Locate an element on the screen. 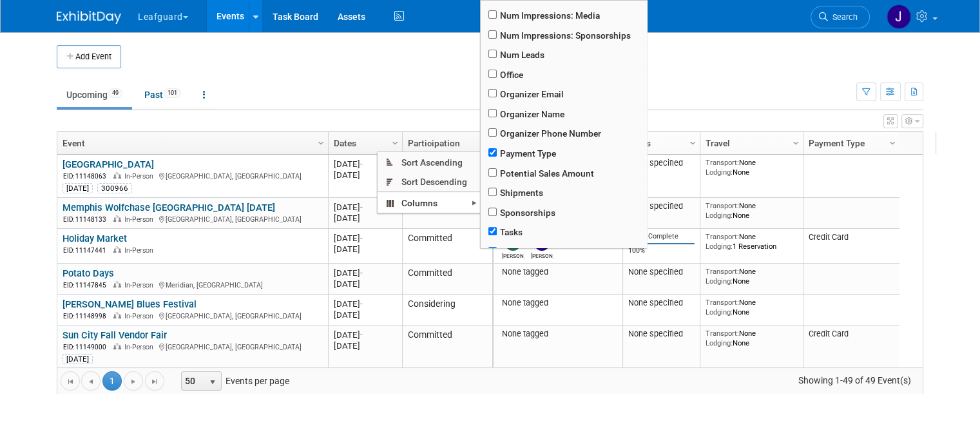 The width and height of the screenshot is (980, 448). span: EID: 11148998 is located at coordinates (87, 316).